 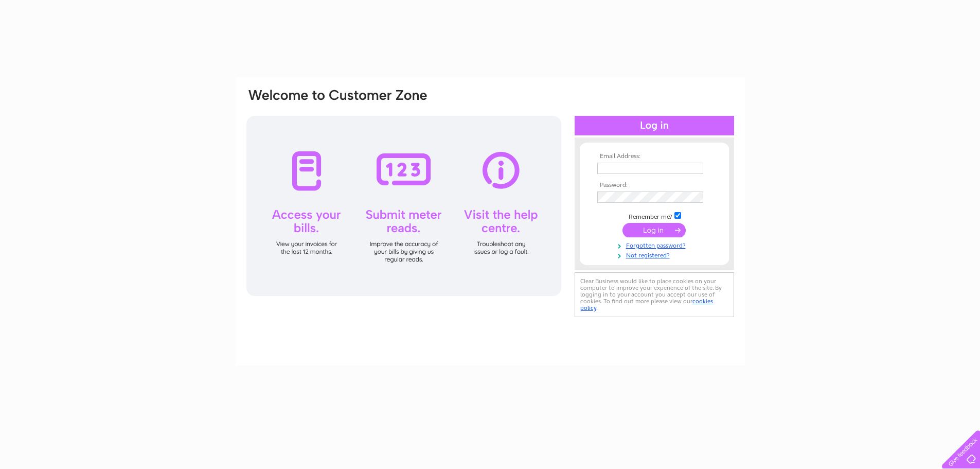 I want to click on a: cookies policy, so click(x=647, y=304).